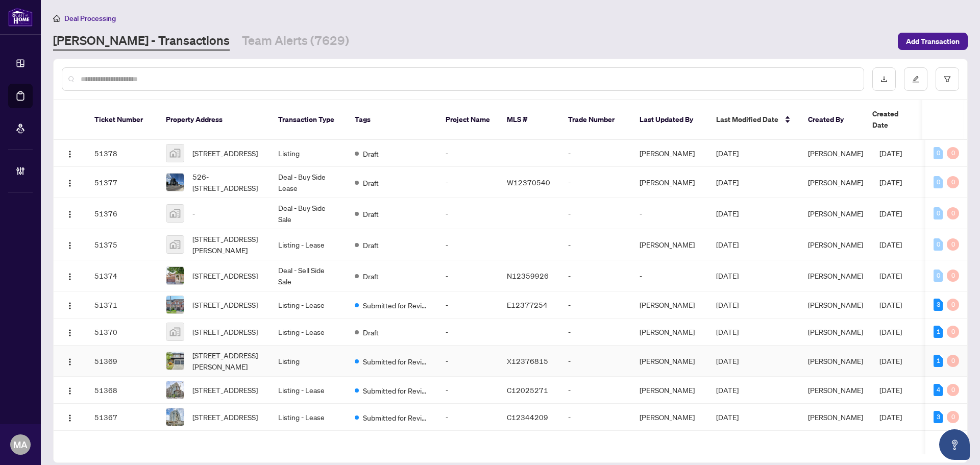  I want to click on td: 51374, so click(122, 275).